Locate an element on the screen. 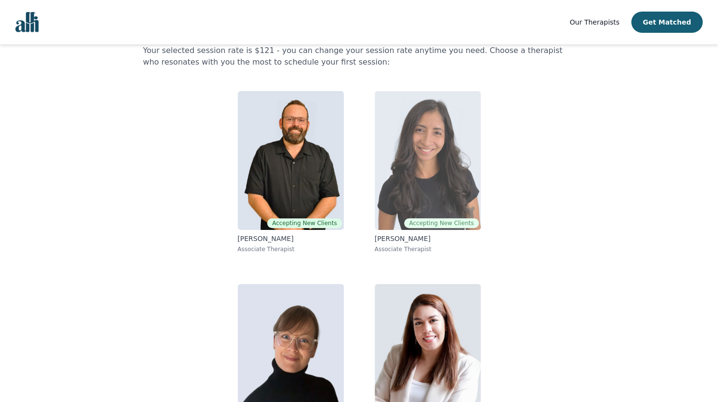 This screenshot has width=718, height=402. a: Our Therapists is located at coordinates (594, 22).